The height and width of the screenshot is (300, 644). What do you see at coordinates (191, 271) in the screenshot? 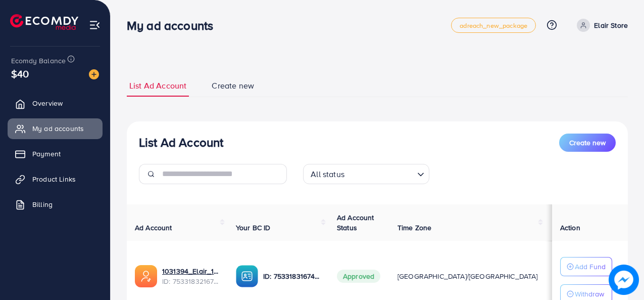
I see `a: 1031394_Elair_1753955928407` at bounding box center [191, 271].